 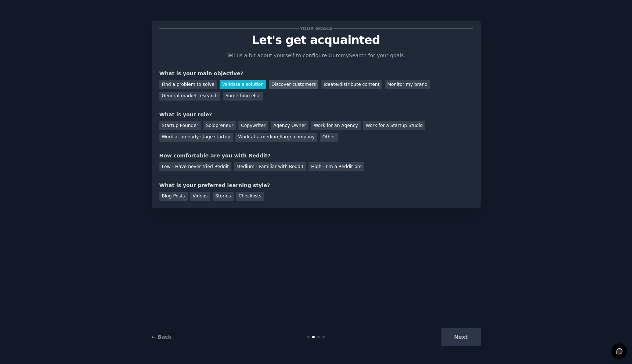 I want to click on div: Work at a medium/large company, so click(x=276, y=137).